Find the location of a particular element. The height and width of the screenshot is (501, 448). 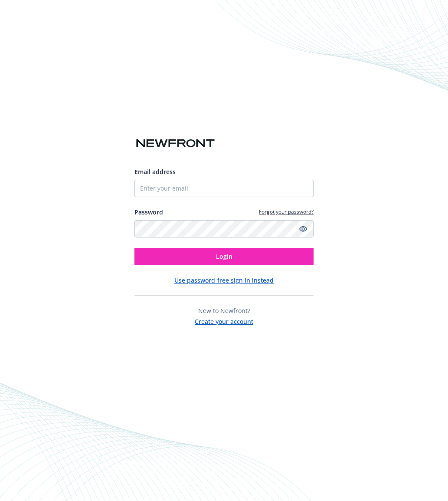

button: Use password-free sign in instead is located at coordinates (224, 280).